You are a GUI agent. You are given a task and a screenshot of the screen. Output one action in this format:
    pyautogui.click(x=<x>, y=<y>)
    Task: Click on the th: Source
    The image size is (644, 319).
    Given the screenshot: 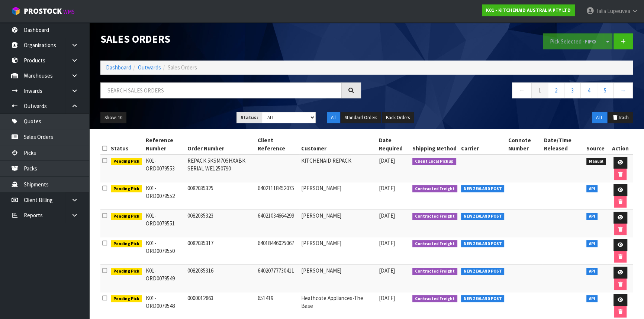 What is the action you would take?
    pyautogui.click(x=596, y=144)
    